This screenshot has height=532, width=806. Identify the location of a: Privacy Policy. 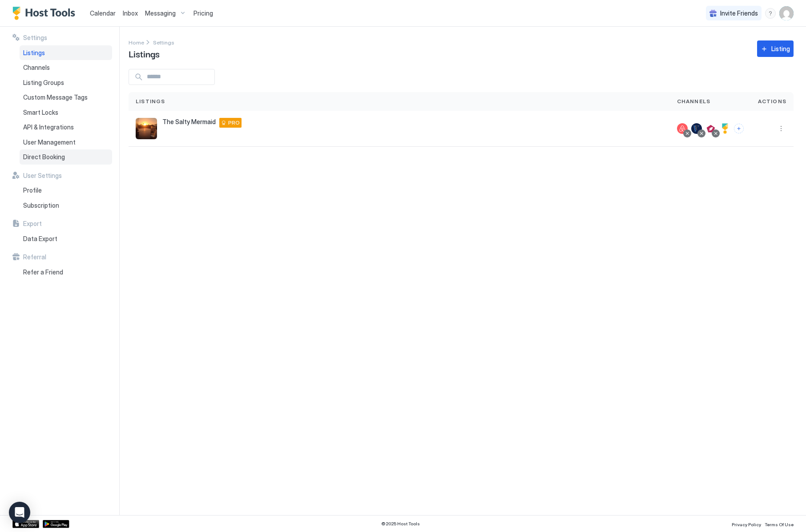
(746, 524).